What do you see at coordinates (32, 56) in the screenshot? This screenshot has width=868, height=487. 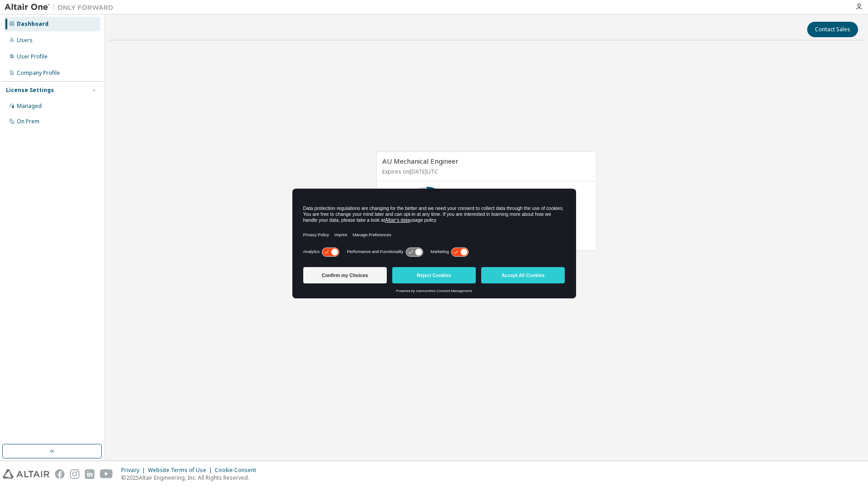 I see `div: User Profile` at bounding box center [32, 56].